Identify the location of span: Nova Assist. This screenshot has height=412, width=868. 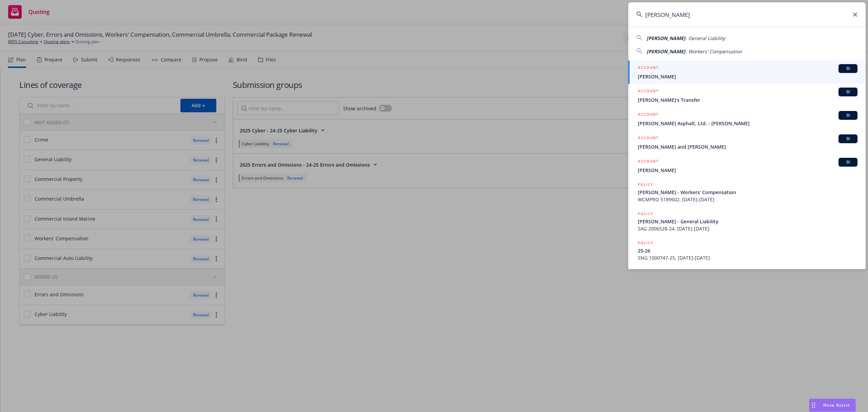
(837, 405).